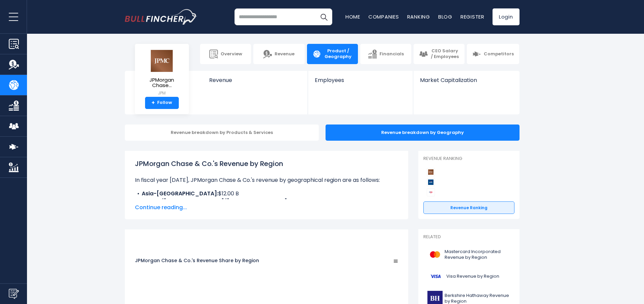  What do you see at coordinates (267, 202) in the screenshot?
I see `li: $22.35 B` at bounding box center [267, 202].